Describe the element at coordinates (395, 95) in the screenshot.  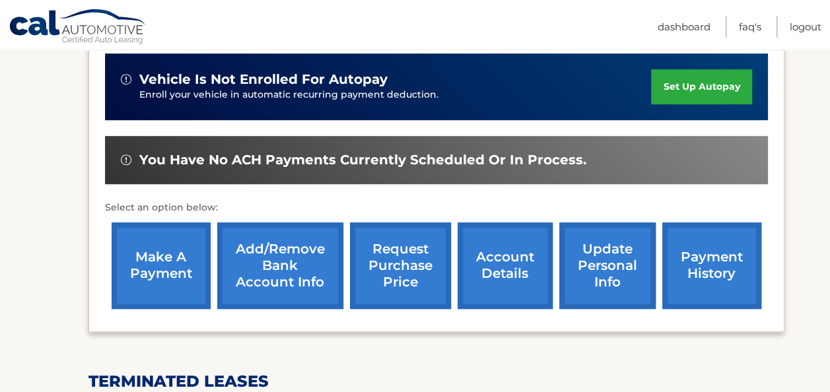
I see `p: Enroll your vehicle in automatic recurring payment deduction.` at that location.